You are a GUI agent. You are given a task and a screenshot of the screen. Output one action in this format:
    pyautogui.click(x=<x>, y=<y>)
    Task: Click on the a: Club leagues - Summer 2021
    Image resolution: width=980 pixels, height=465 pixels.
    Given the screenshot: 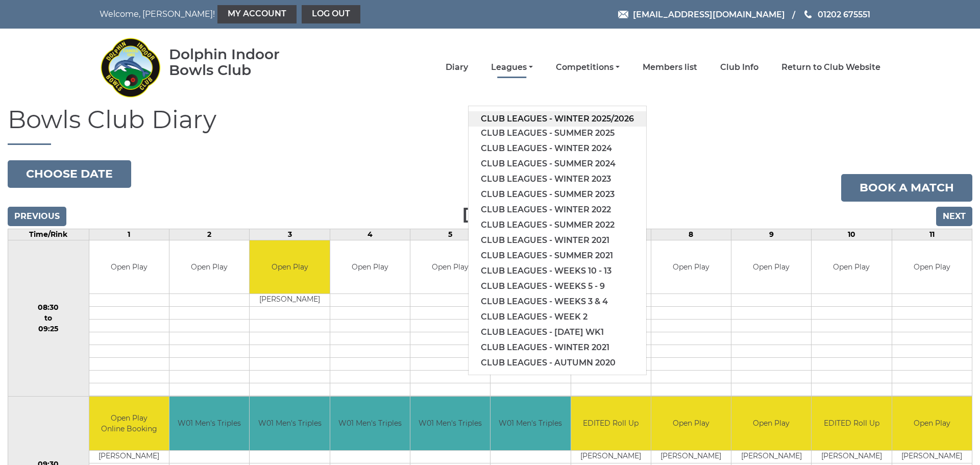 What is the action you would take?
    pyautogui.click(x=557, y=256)
    